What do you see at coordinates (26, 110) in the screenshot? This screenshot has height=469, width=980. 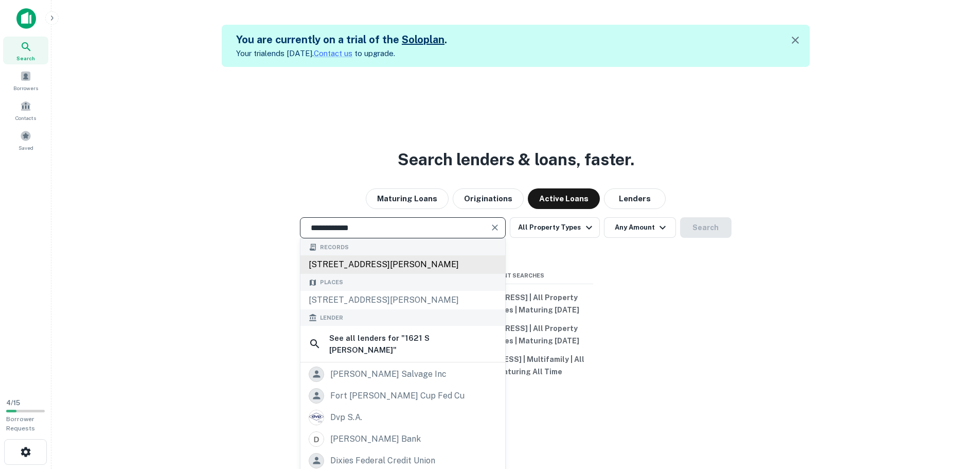 I see `div: Contacts` at bounding box center [26, 110].